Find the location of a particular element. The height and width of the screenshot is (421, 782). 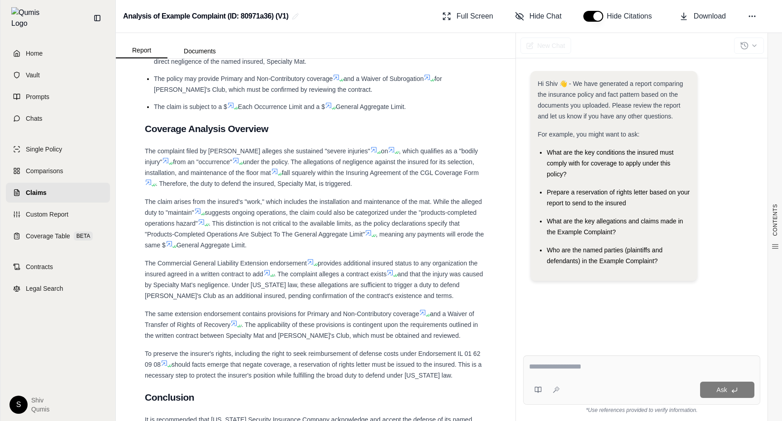

button: Collapse sidebar is located at coordinates (97, 18).